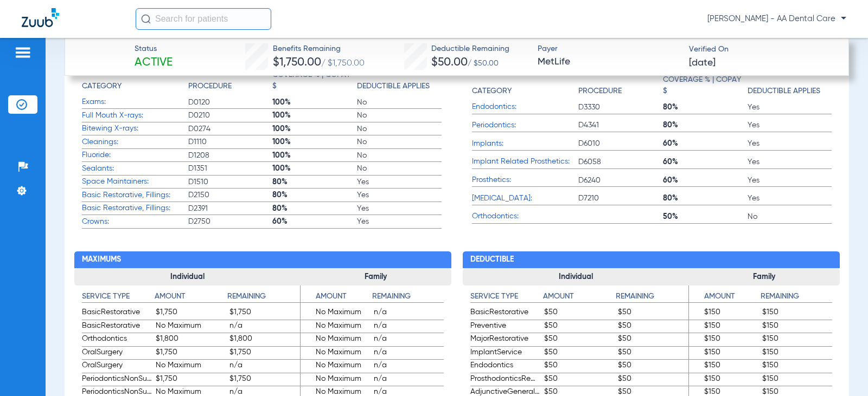  Describe the element at coordinates (117, 380) in the screenshot. I see `span: PeriodonticsNonSurgical` at that location.